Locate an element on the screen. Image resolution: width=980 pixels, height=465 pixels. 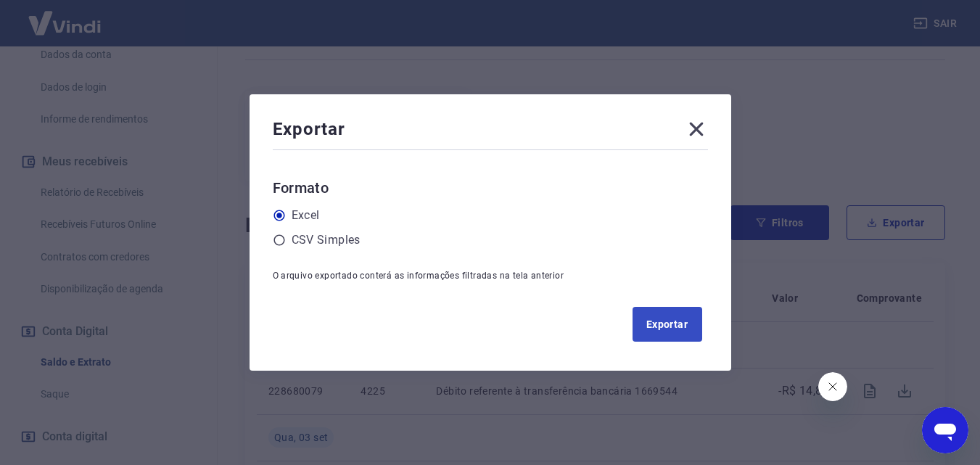
span: O arquivo exportado conterá as informações filtradas na tela anterior is located at coordinates (419, 276).